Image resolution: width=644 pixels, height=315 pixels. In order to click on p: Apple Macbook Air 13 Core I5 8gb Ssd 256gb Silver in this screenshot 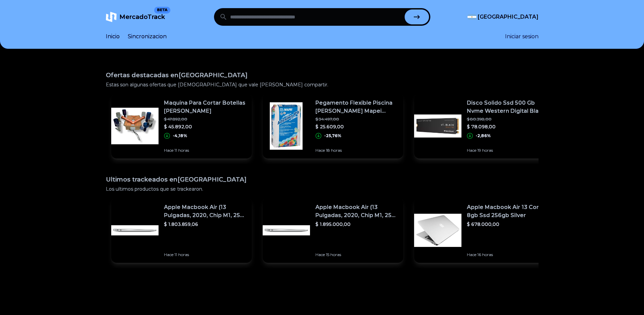, I will do `click(508, 211)`.